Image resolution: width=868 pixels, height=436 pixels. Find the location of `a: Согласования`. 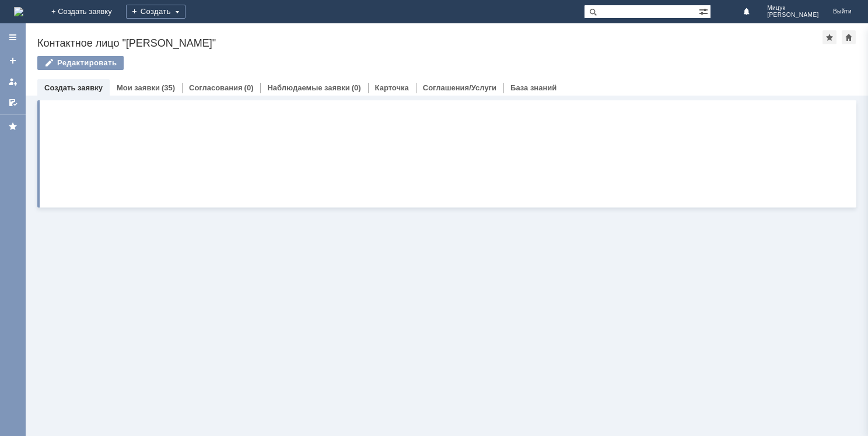

a: Согласования is located at coordinates (216, 87).